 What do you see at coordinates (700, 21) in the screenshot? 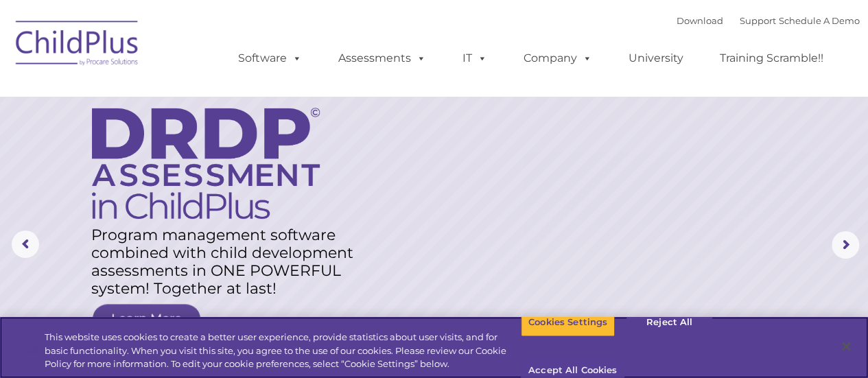
I see `a: Download` at bounding box center [700, 21].